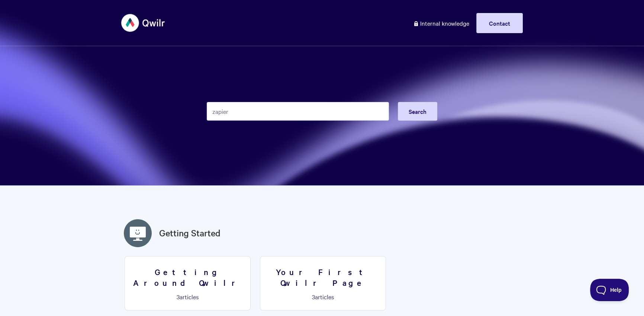  Describe the element at coordinates (441, 23) in the screenshot. I see `a: Internal knowledge` at that location.